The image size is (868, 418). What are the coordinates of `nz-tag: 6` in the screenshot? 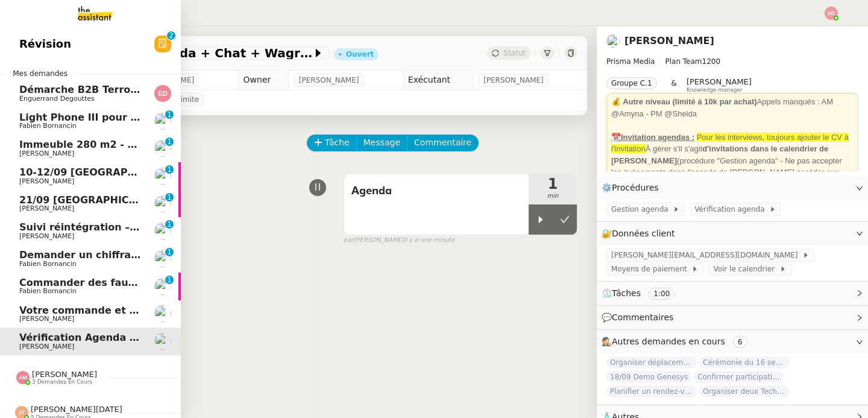 It's located at (740, 342).